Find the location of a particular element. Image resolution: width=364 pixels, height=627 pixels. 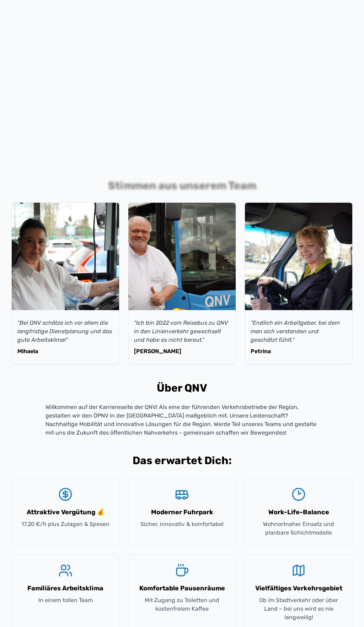

p: Mit Zugang zu Toiletten und kostenfreiem Kaffee is located at coordinates (182, 605).